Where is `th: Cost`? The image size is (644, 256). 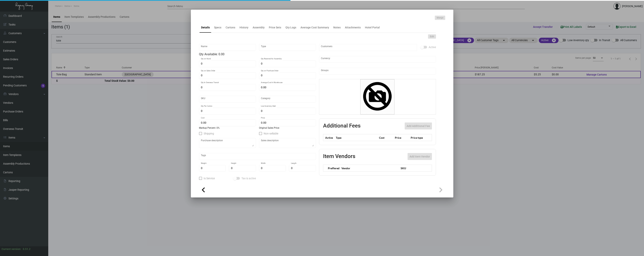 th: Cost is located at coordinates (386, 138).